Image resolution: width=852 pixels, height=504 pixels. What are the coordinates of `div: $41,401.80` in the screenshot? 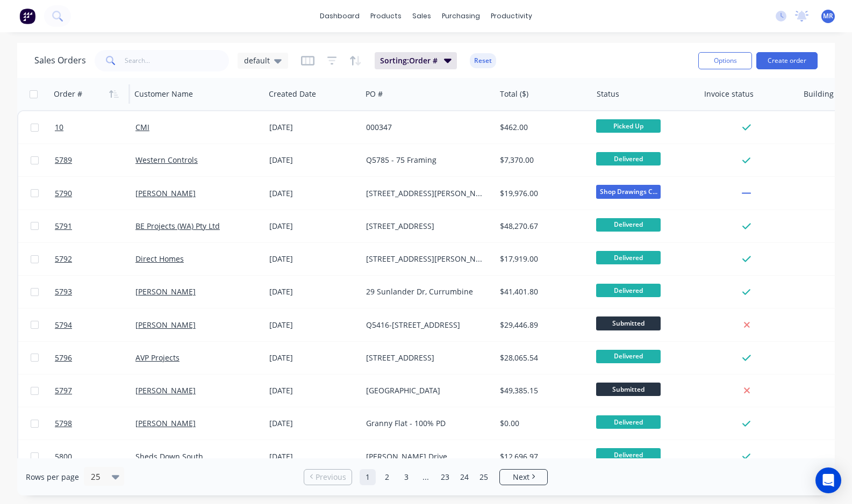 It's located at (541, 292).